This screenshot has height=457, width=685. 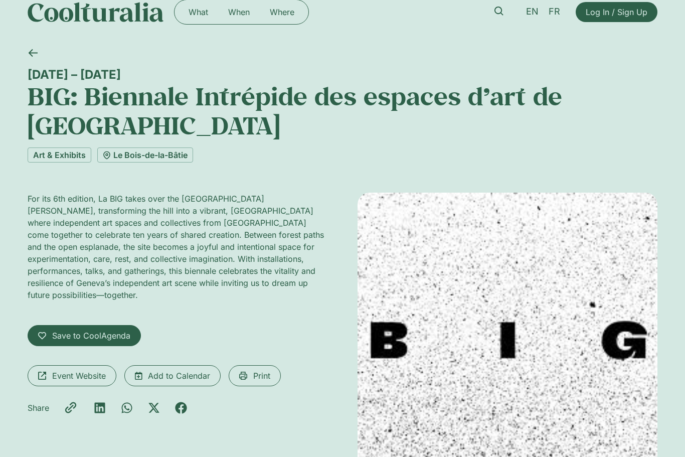 What do you see at coordinates (59, 155) in the screenshot?
I see `a: Art & Exhibits` at bounding box center [59, 155].